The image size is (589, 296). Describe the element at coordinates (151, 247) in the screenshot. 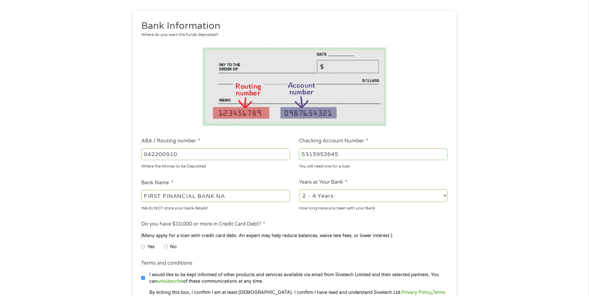

I see `label: Yes` at that location.